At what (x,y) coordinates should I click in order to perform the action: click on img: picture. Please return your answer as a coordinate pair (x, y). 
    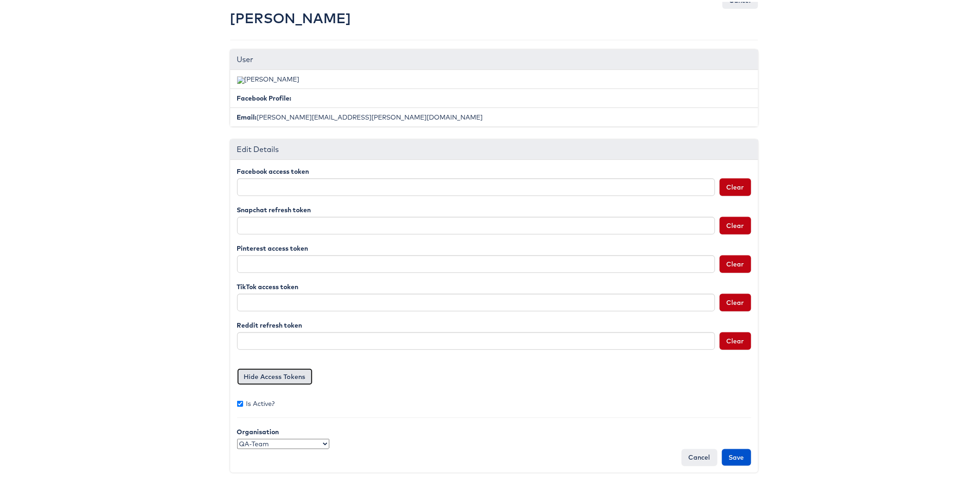
    Looking at the image, I should click on (241, 79).